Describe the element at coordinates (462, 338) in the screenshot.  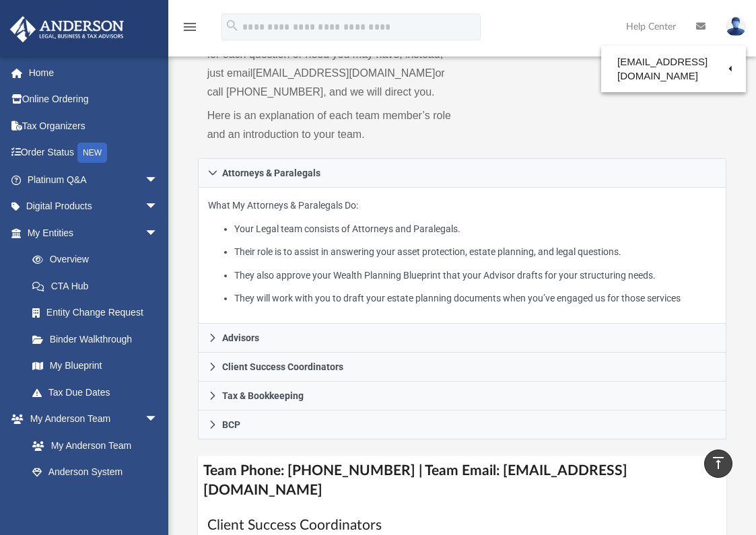
I see `a: Advisors` at that location.